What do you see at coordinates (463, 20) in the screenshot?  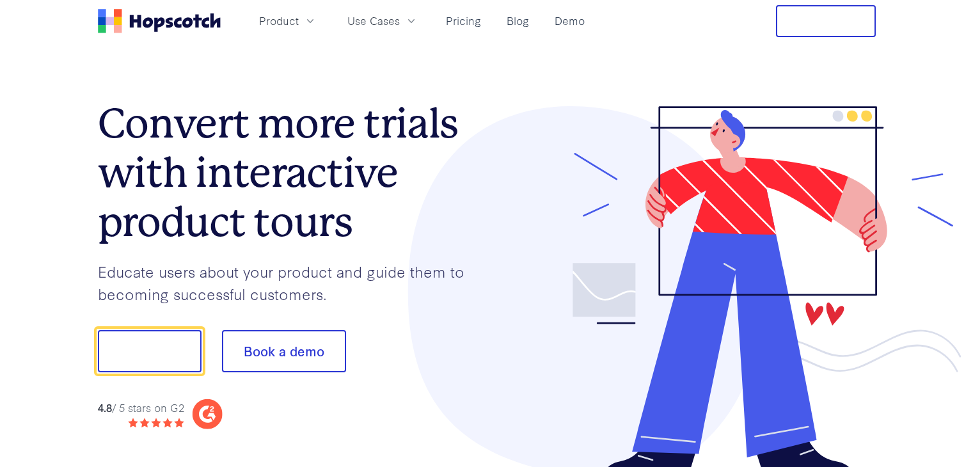 I see `a: Pricing` at bounding box center [463, 20].